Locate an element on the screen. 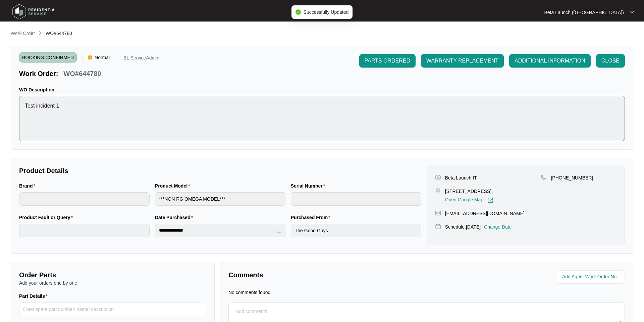  p: Work Order is located at coordinates (23, 33).